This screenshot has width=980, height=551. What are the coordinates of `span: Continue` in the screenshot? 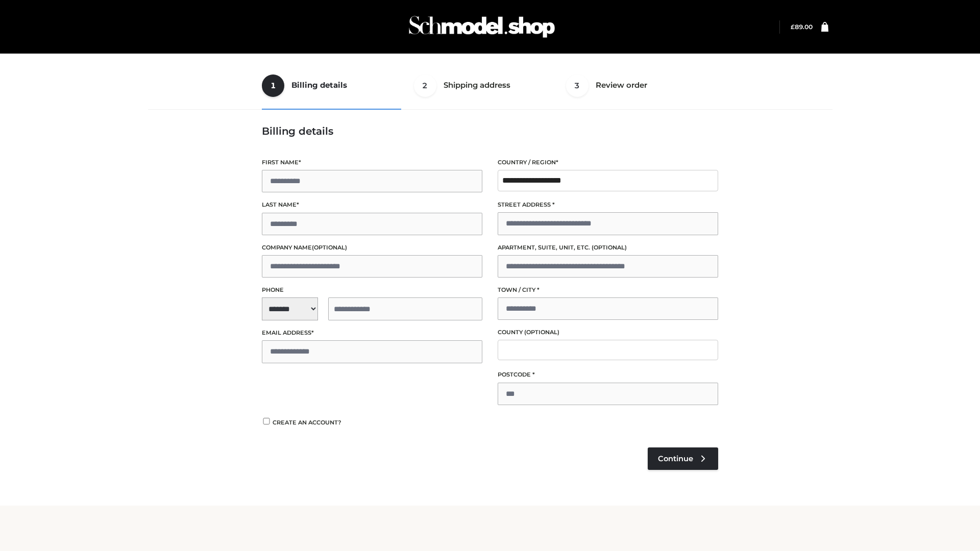 It's located at (675, 459).